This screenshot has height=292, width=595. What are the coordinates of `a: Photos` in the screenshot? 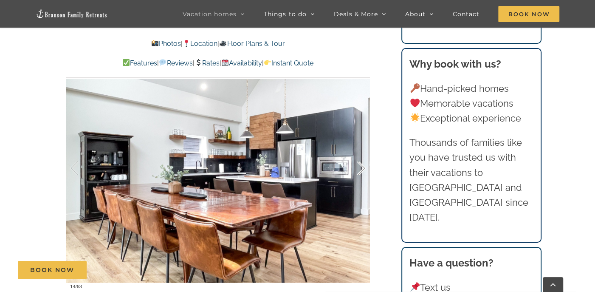 It's located at (166, 43).